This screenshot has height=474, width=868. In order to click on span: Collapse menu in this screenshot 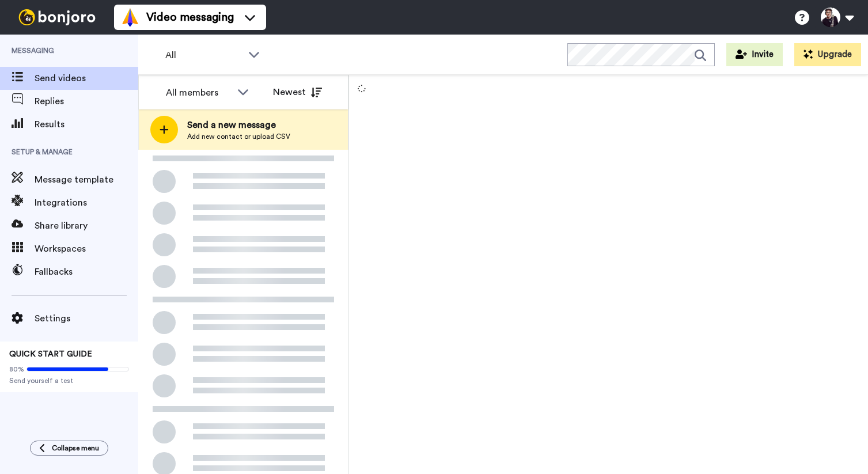, I will do `click(76, 448)`.